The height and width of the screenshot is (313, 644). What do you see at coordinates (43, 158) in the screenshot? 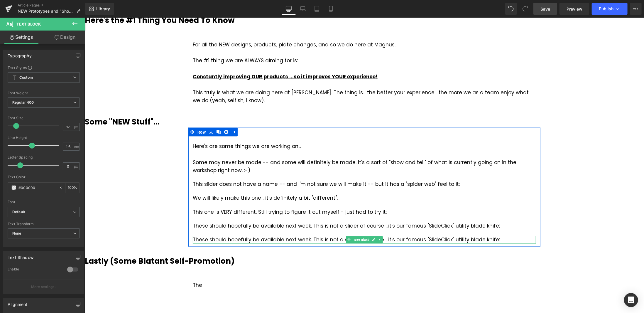
I see `div: Letter Spacing` at bounding box center [43, 158].